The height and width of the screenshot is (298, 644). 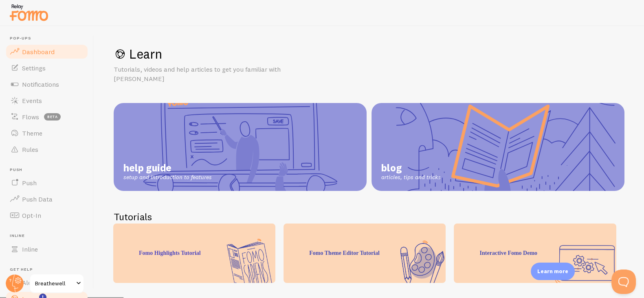 What do you see at coordinates (38, 52) in the screenshot?
I see `span: Dashboard` at bounding box center [38, 52].